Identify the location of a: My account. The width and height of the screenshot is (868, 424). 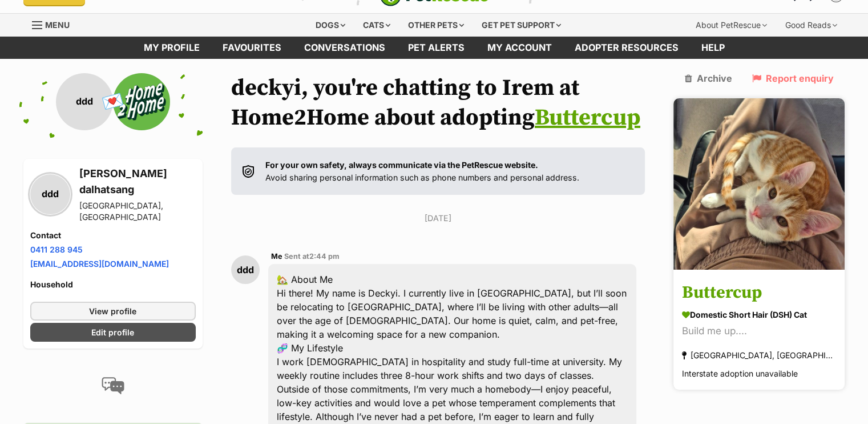
(519, 47).